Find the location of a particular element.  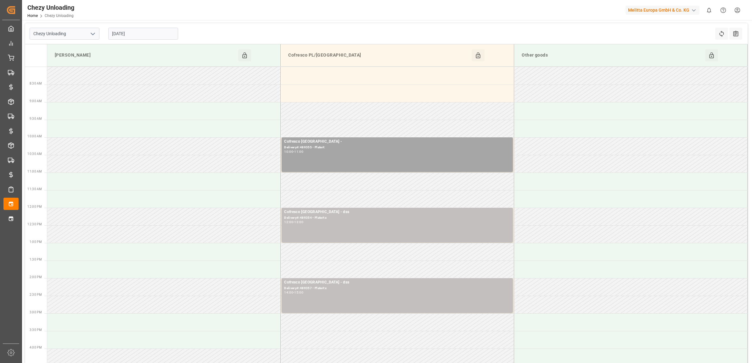

a: Home is located at coordinates (32, 16).